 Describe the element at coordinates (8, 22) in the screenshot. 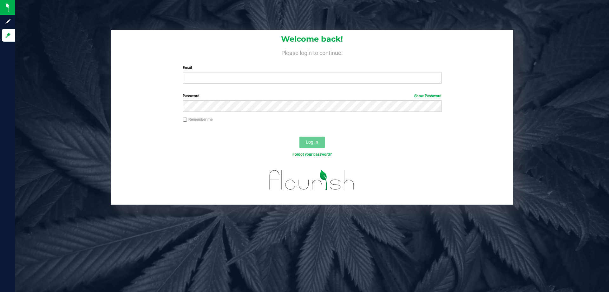

I see `inline-svg: Sign up` at that location.